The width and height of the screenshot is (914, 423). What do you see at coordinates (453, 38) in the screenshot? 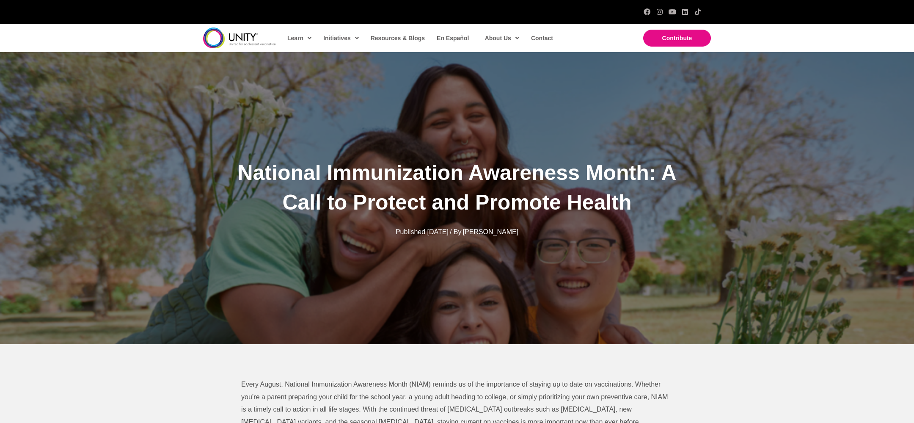
I see `span: En Español` at bounding box center [453, 38].